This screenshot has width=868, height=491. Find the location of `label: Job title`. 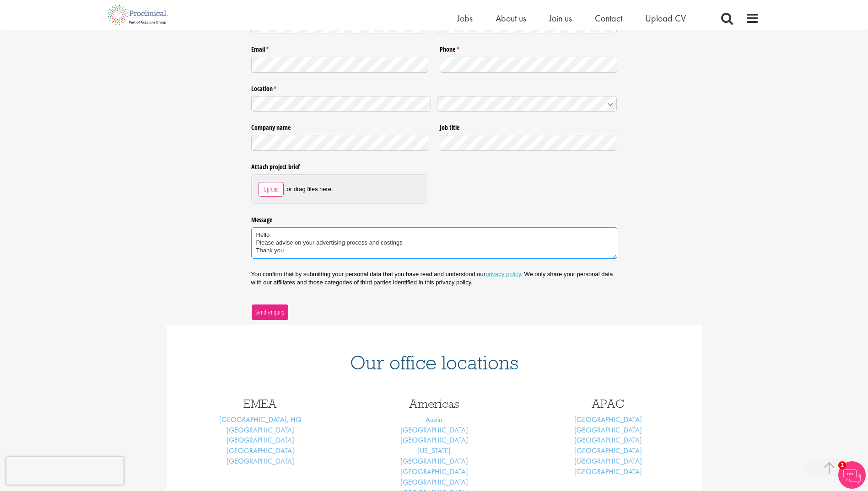

label: Job title is located at coordinates (528, 126).